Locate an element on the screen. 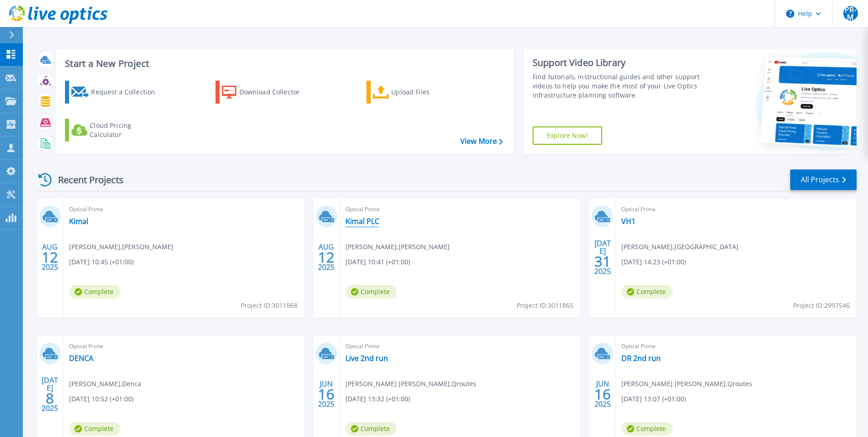 The image size is (868, 437). a: DR 2nd run is located at coordinates (641, 358).